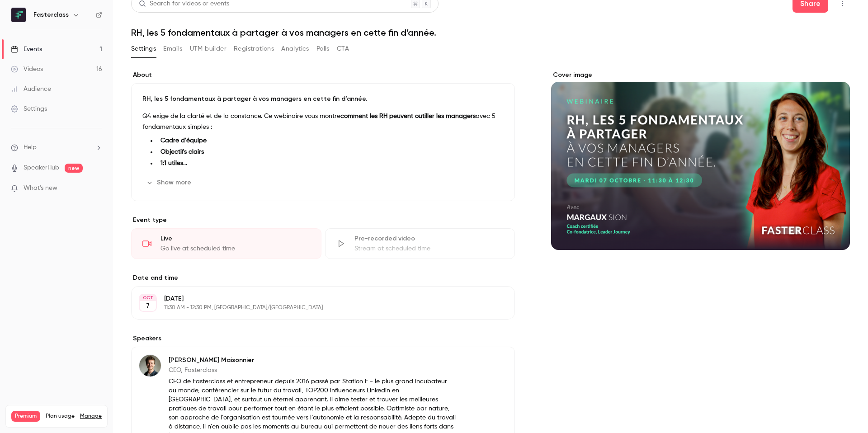  I want to click on a: Manage, so click(91, 416).